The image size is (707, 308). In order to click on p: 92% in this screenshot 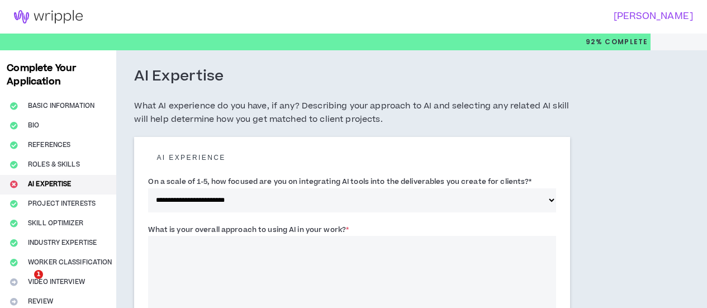, I will do `click(617, 42)`.